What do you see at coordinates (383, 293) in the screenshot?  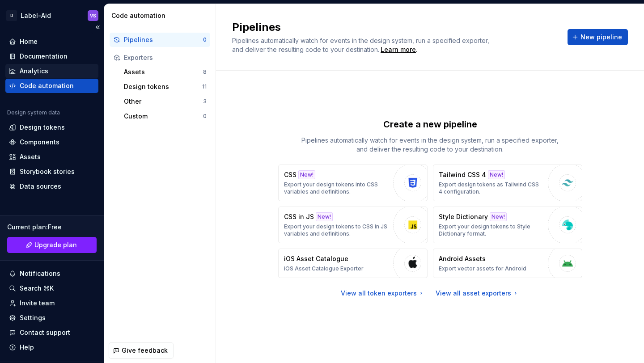 I see `div: View all token exporters` at bounding box center [383, 293].